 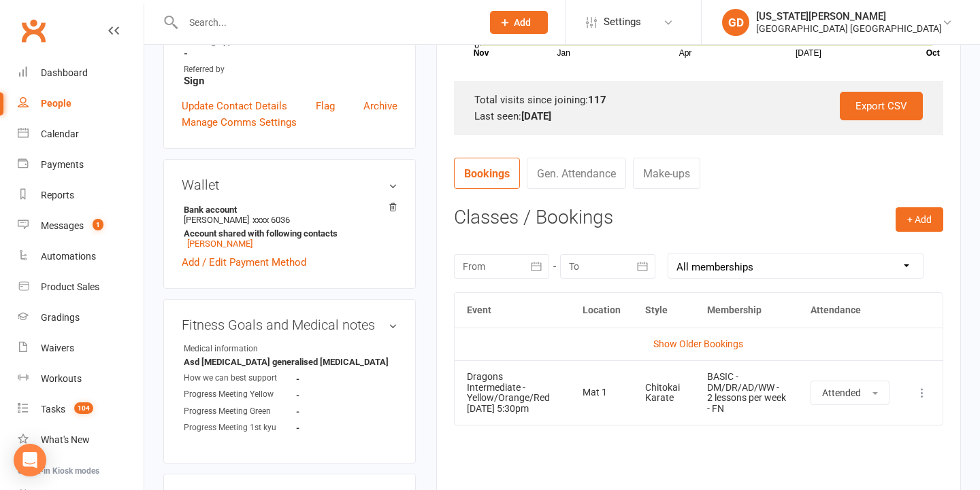 What do you see at coordinates (240, 412) in the screenshot?
I see `div: Progress Meeting Green` at bounding box center [240, 412].